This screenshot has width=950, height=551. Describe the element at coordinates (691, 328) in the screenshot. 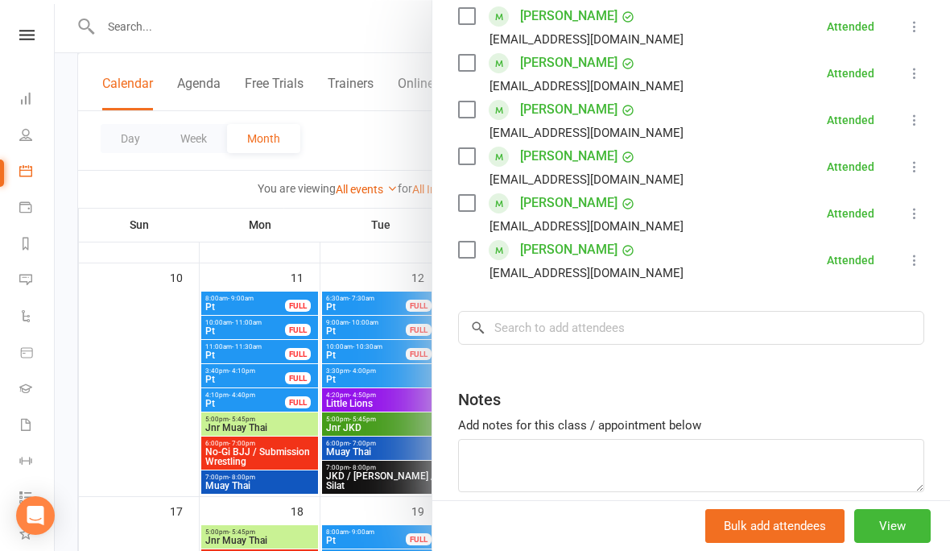

I see `input: Search to add attendees` at that location.